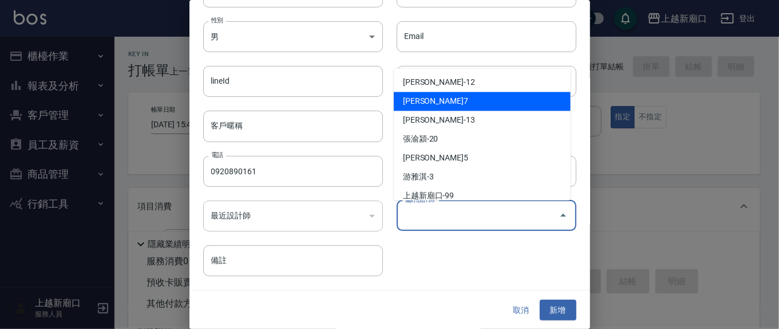 This screenshot has height=329, width=779. What do you see at coordinates (420, 199) in the screenshot?
I see `label: 偏好設計師` at bounding box center [420, 199].